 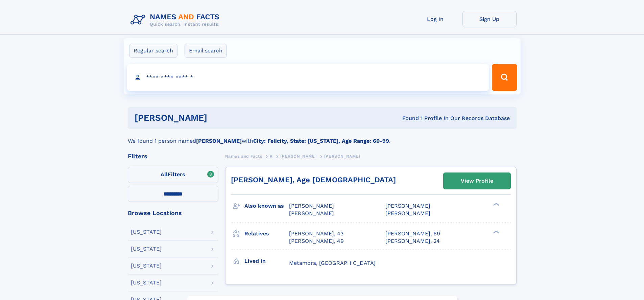 What do you see at coordinates (164, 174) in the screenshot?
I see `span: All` at bounding box center [164, 174].